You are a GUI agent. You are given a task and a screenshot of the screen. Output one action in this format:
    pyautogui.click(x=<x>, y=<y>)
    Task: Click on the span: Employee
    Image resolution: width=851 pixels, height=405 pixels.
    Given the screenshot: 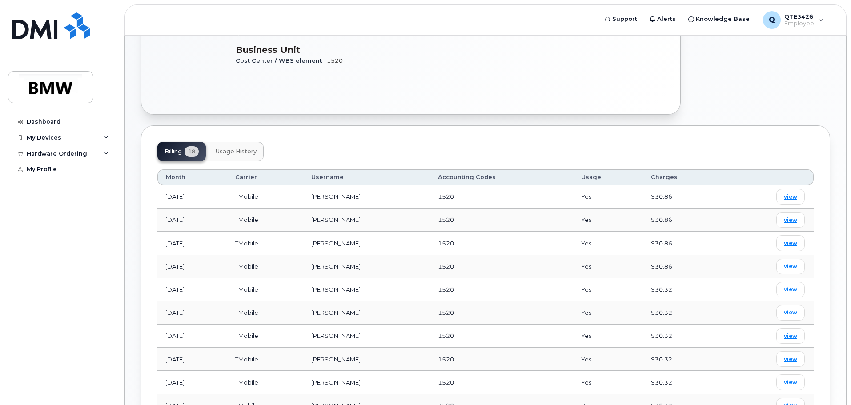 What is the action you would take?
    pyautogui.click(x=799, y=24)
    